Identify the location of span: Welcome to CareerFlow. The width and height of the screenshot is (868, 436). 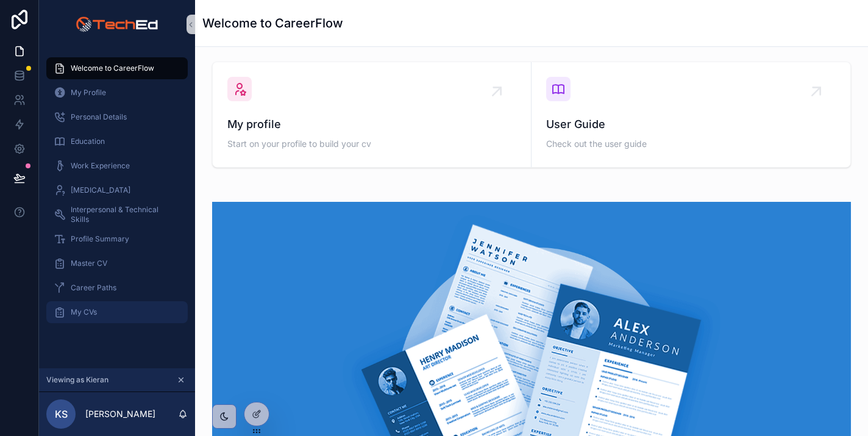
(112, 69).